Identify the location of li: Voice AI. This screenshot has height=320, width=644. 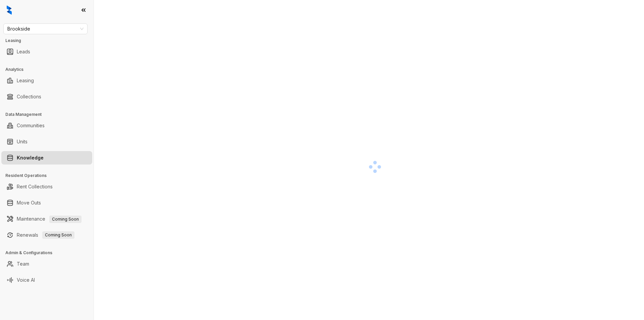
(47, 280).